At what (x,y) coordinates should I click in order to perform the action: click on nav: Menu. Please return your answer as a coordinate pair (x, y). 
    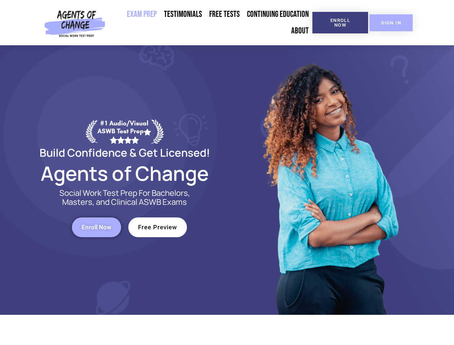
    Looking at the image, I should click on (210, 23).